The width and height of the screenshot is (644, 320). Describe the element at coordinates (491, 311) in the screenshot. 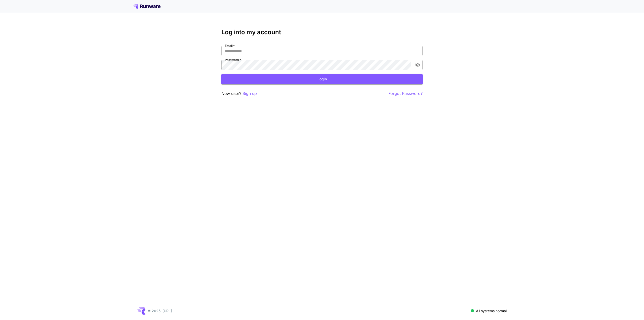

I see `p: All systems normal` at that location.